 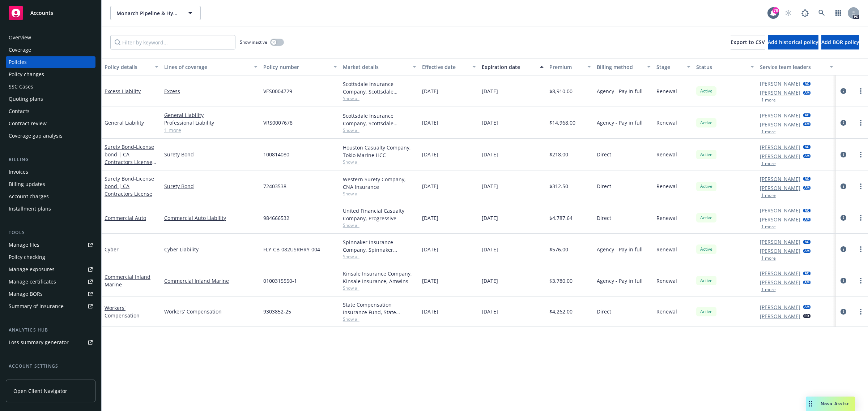 I want to click on div: Policy changes, so click(x=26, y=74).